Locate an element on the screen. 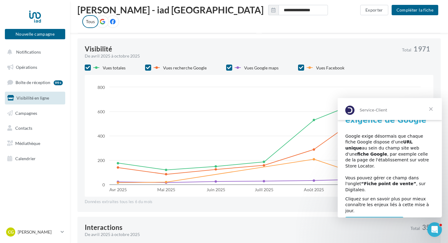 The width and height of the screenshot is (448, 243). text: 0 is located at coordinates (104, 185).